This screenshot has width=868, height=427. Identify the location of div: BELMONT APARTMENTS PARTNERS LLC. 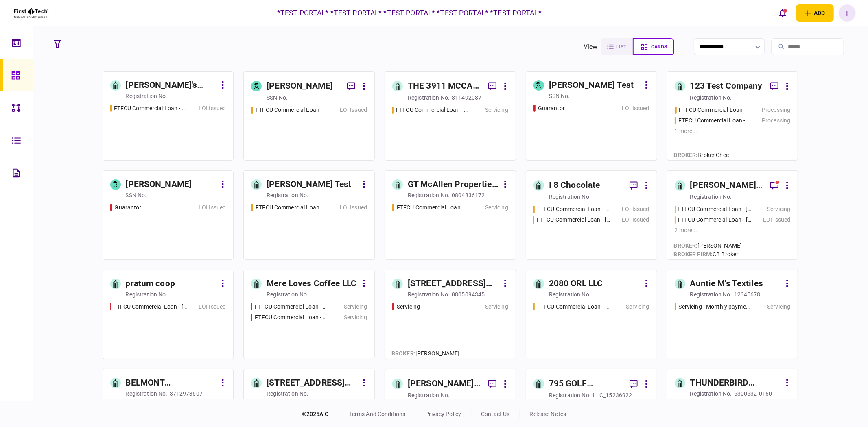
(172, 383).